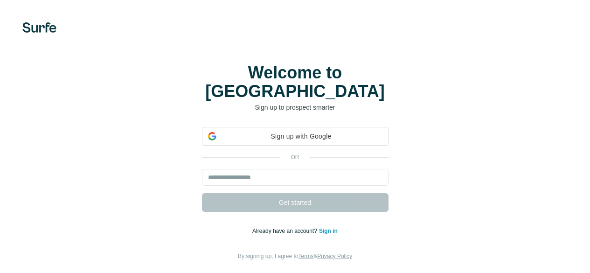  What do you see at coordinates (302, 136) in the screenshot?
I see `span: Sign up with Google` at bounding box center [302, 136].